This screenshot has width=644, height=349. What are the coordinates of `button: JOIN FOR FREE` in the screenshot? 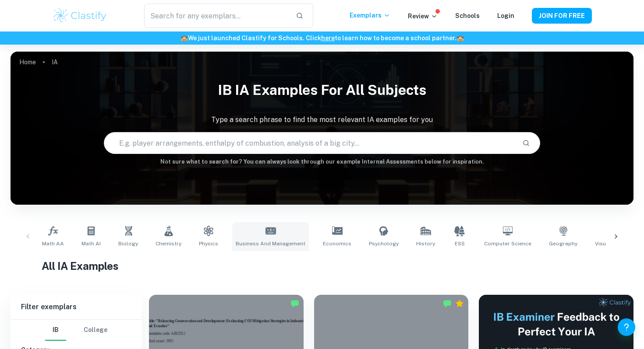 It's located at (561, 16).